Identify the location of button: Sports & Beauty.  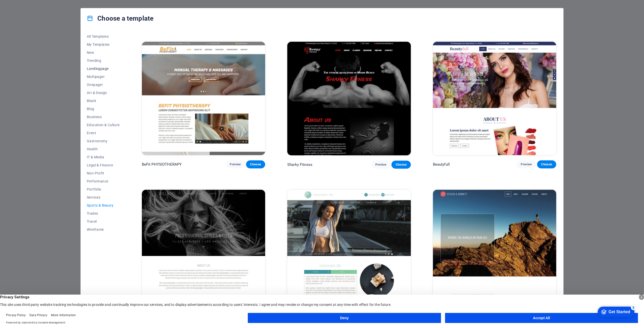
(103, 205).